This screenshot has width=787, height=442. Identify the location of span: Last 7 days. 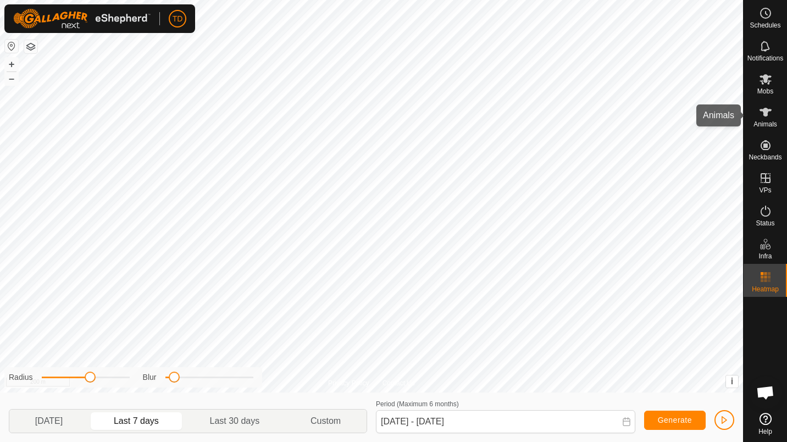
(136, 421).